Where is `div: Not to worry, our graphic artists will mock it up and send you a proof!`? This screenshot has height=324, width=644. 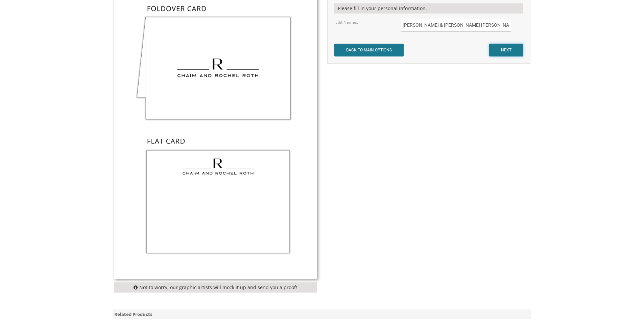 div: Not to worry, our graphic artists will mock it up and send you a proof! is located at coordinates (215, 288).